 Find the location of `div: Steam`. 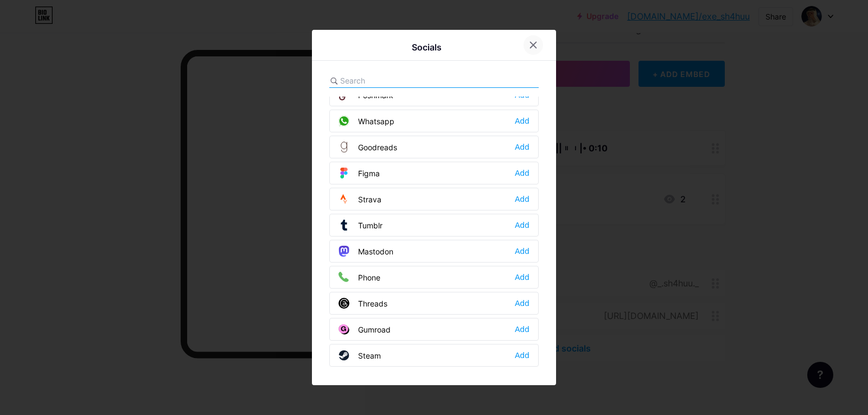

div: Steam is located at coordinates (360, 355).